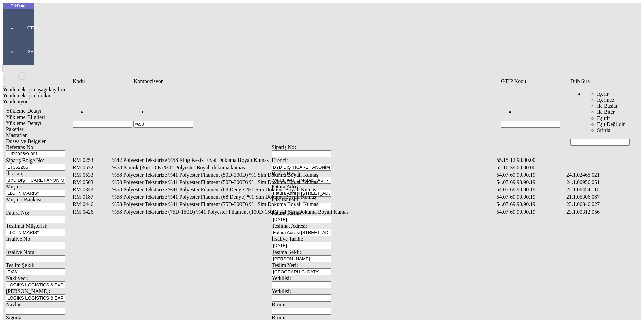  What do you see at coordinates (32, 28) in the screenshot?
I see `span: GTM` at bounding box center [32, 28].